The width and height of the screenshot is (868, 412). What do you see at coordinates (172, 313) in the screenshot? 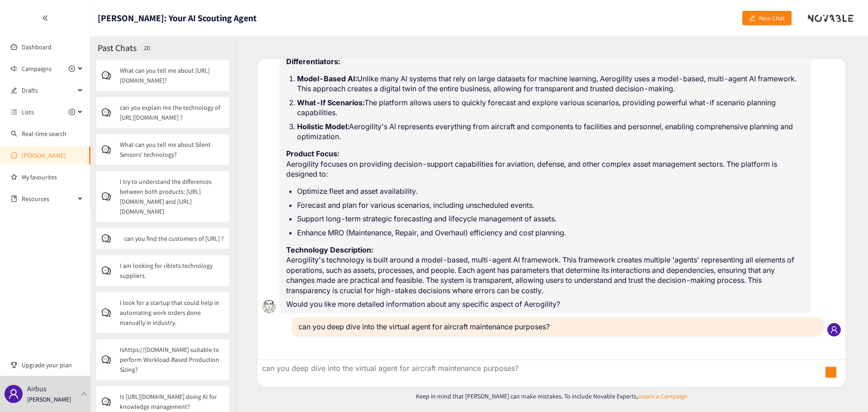
I see `p: I look for a startup that could help in automating work orders done manually in industry.` at bounding box center [172, 313].